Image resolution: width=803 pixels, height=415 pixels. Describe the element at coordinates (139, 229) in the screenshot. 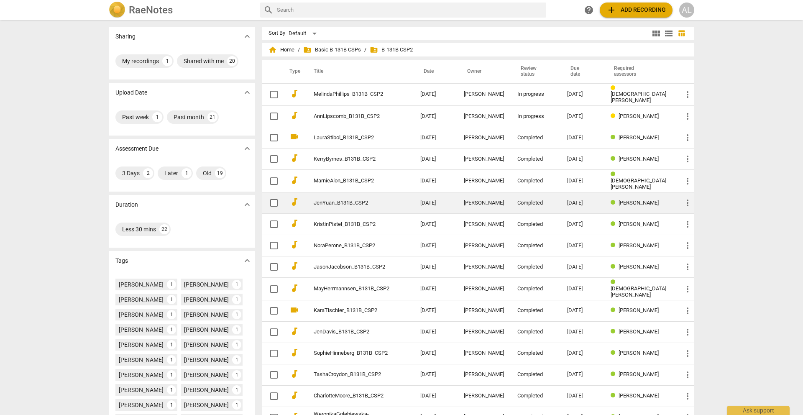

I see `div: Less 30 mins` at that location.